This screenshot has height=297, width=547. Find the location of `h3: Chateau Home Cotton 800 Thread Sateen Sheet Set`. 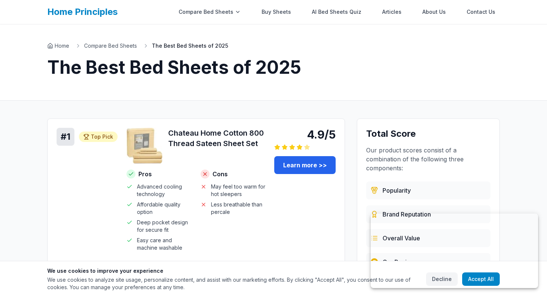

h3: Chateau Home Cotton 800 Thread Sateen Sheet Set is located at coordinates (217, 138).